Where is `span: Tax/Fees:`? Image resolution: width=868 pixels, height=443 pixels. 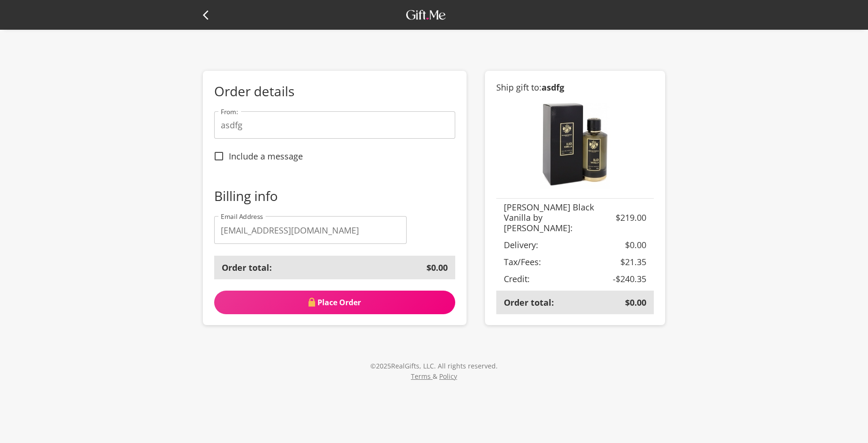 span: Tax/Fees: is located at coordinates (522, 262).